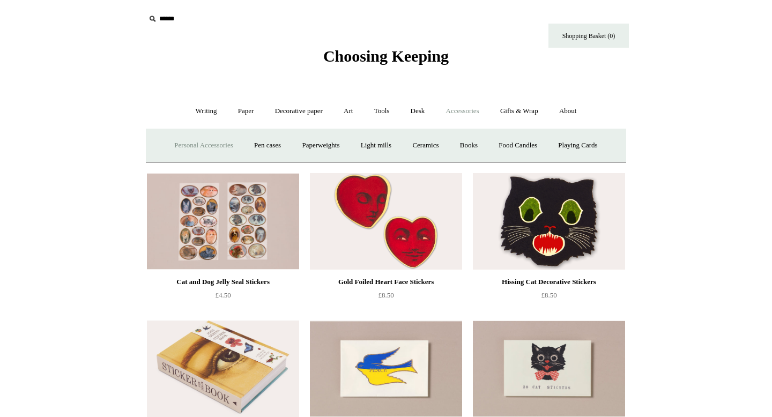 The width and height of the screenshot is (772, 417). I want to click on div: Hissing Cat Decorative Stickers, so click(549, 282).